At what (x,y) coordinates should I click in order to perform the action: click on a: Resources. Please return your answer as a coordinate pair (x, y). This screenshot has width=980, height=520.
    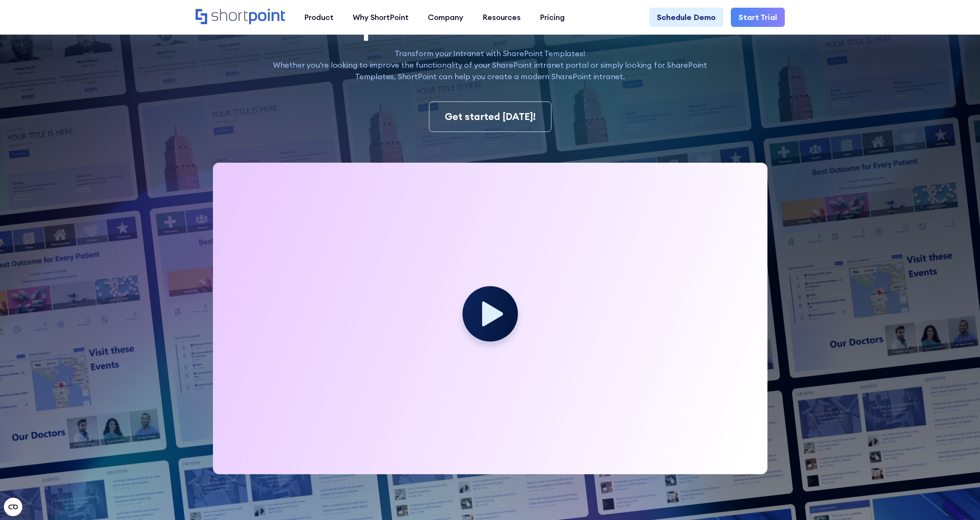
    Looking at the image, I should click on (502, 17).